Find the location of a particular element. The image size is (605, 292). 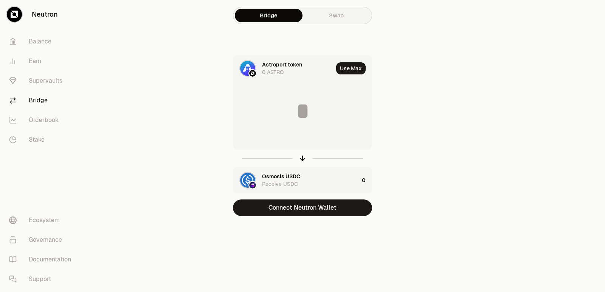

img: ASTRO Logo is located at coordinates (248, 68).